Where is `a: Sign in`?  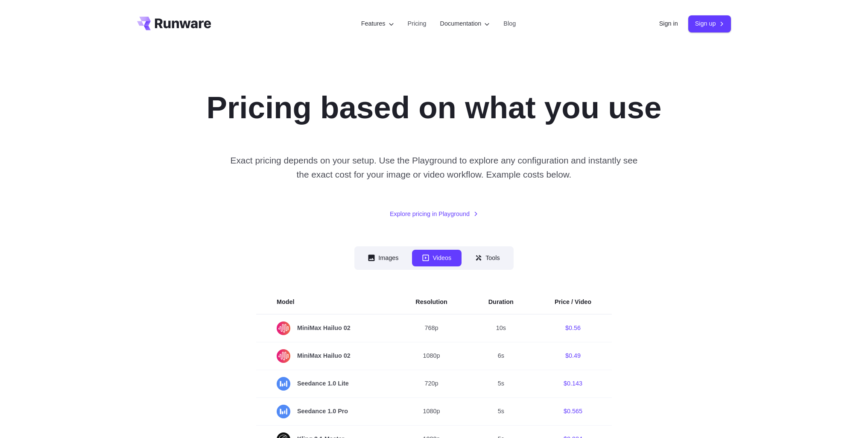
a: Sign in is located at coordinates (668, 24).